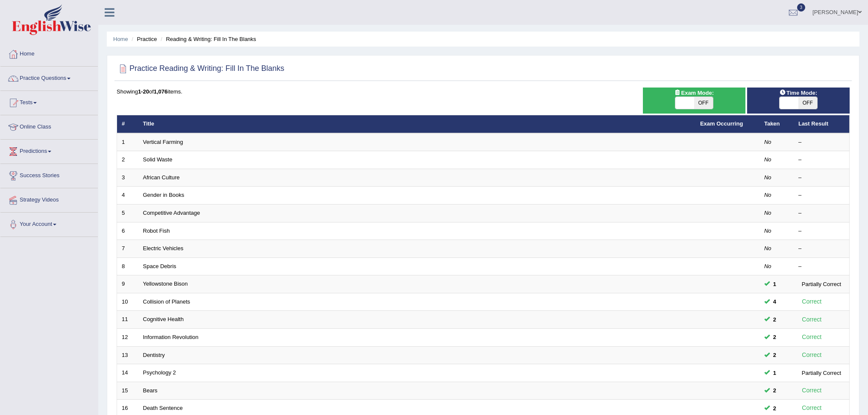  Describe the element at coordinates (128, 160) in the screenshot. I see `td: 2` at that location.